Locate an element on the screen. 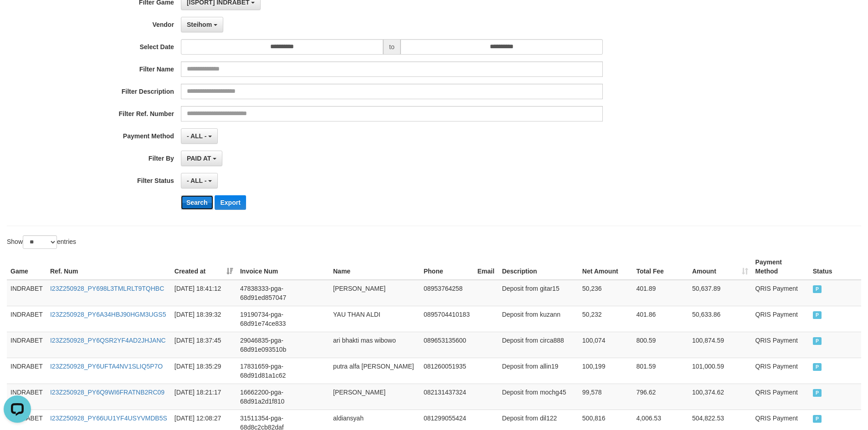 This screenshot has width=868, height=430. a: I23Z250928_PY6A34HBJ90HGM3UGS5 is located at coordinates (108, 314).